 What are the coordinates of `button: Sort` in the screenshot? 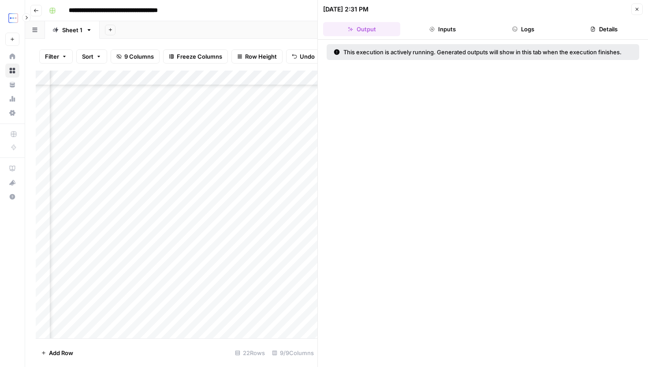 It's located at (92, 56).